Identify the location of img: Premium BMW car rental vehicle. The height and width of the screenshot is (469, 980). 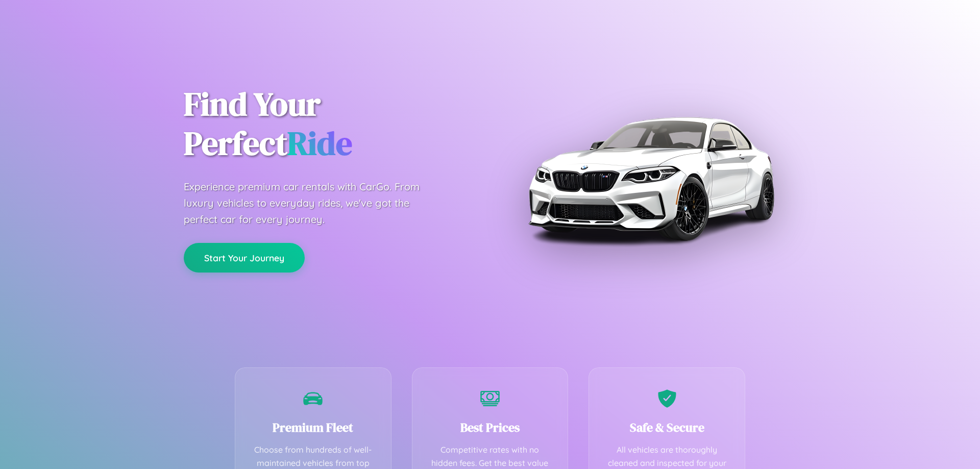
(651, 178).